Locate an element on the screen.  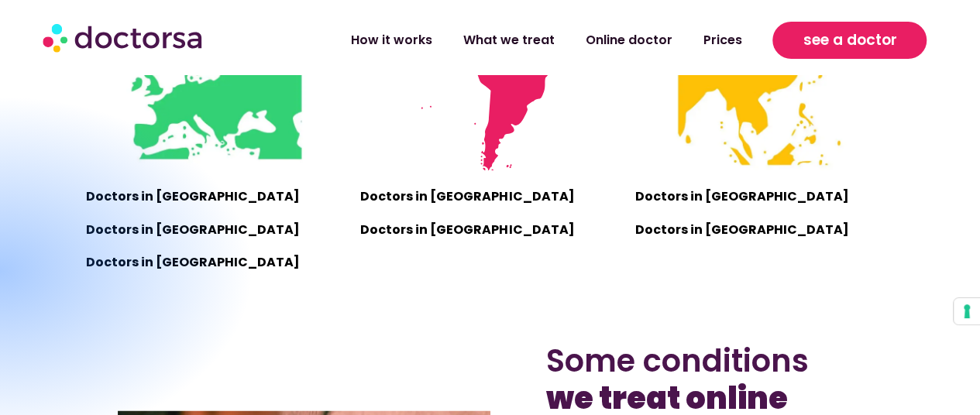
a: Online doctor is located at coordinates (628, 40).